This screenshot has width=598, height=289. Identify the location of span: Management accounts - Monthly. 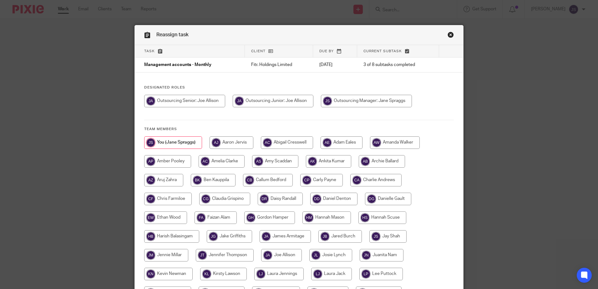
(178, 65).